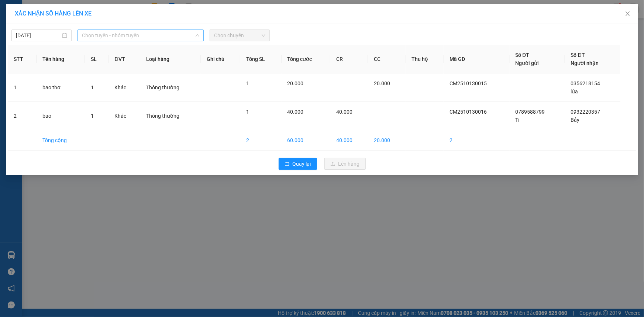 Image resolution: width=644 pixels, height=317 pixels. Describe the element at coordinates (22, 87) in the screenshot. I see `td: 1` at that location.